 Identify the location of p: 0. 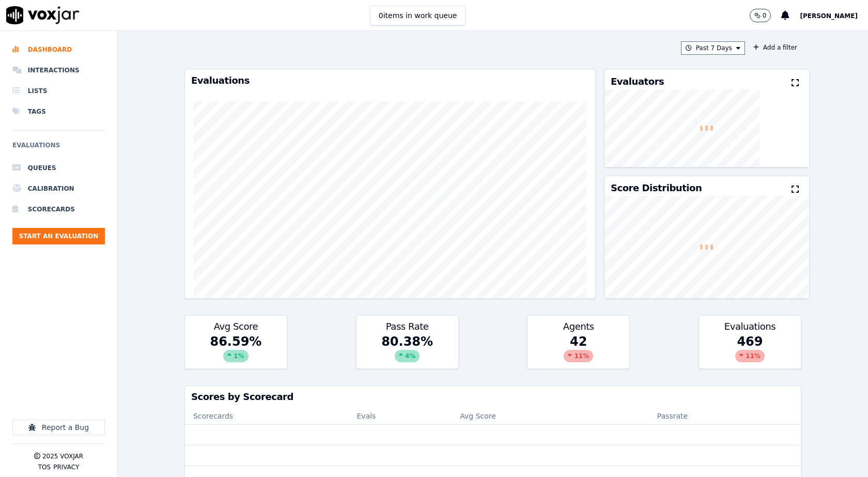
(765, 15).